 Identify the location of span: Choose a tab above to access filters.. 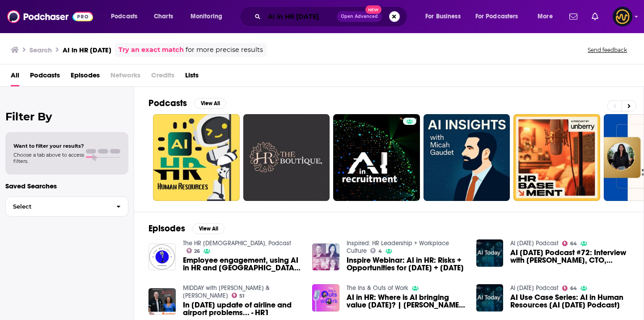
(49, 158).